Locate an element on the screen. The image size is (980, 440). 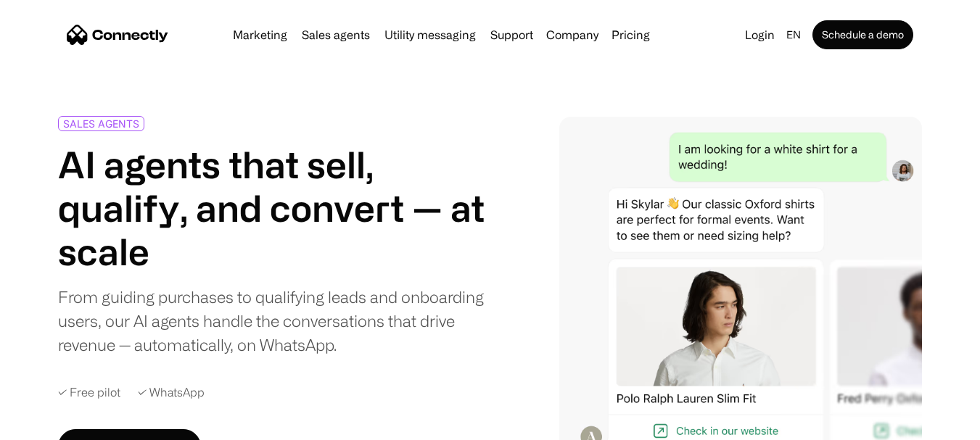
h1: AI agents that sell, qualify, and convert — at scale is located at coordinates (271, 208).